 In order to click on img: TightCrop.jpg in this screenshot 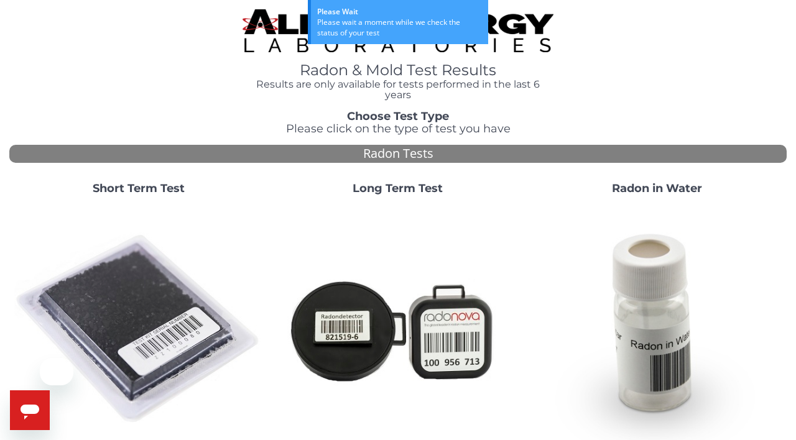, I will do `click(398, 30)`.